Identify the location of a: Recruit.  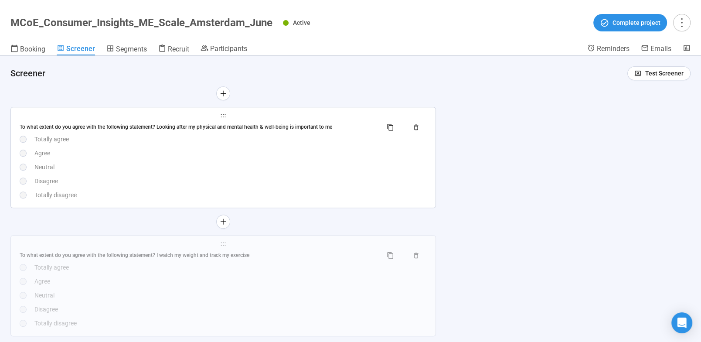
(173, 50).